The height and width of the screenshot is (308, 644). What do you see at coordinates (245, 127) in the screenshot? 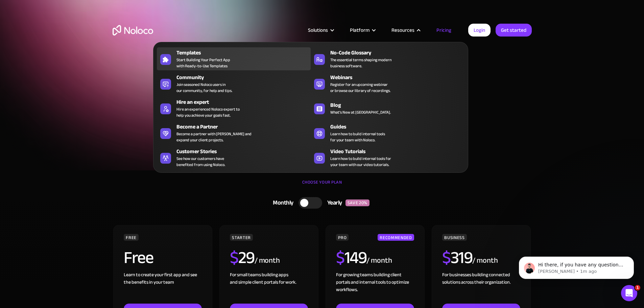
I see `div: Become a Partner` at bounding box center [245, 127].